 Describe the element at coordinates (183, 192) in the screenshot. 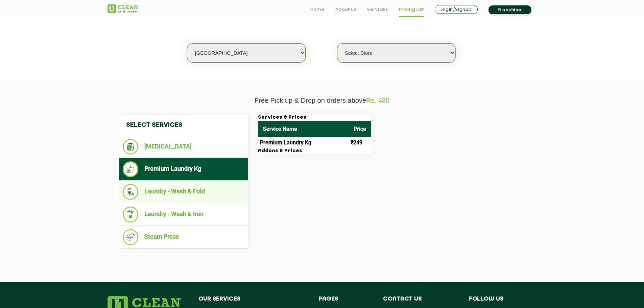

I see `li: Laundry - Wash & Fold` at that location.